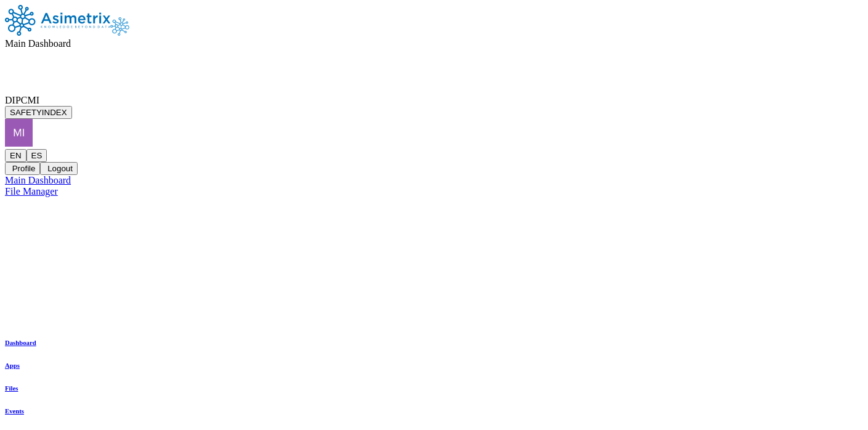 The height and width of the screenshot is (430, 868). Describe the element at coordinates (434, 181) in the screenshot. I see `div: Main Dashboard` at that location.